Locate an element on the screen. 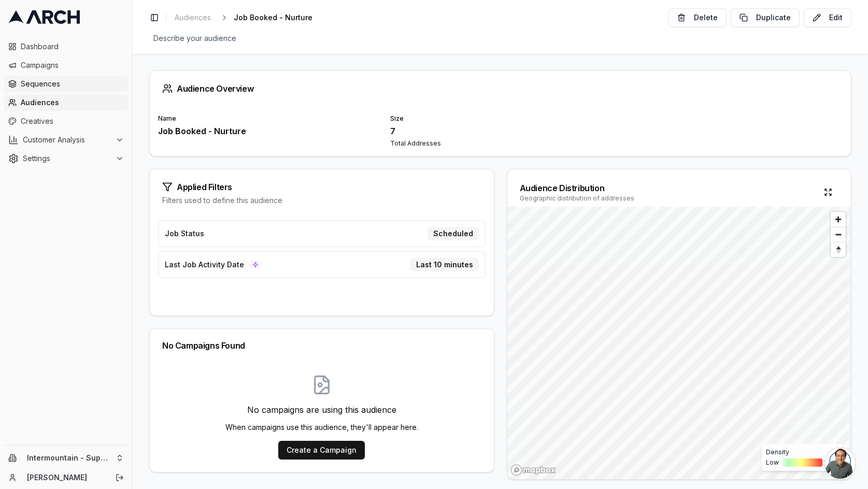 The image size is (868, 489). div: Audience Distribution is located at coordinates (577, 188).